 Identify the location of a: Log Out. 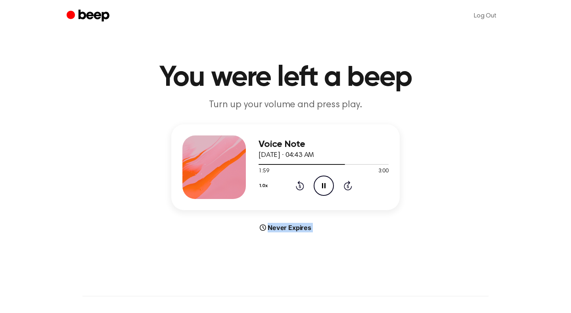
(485, 16).